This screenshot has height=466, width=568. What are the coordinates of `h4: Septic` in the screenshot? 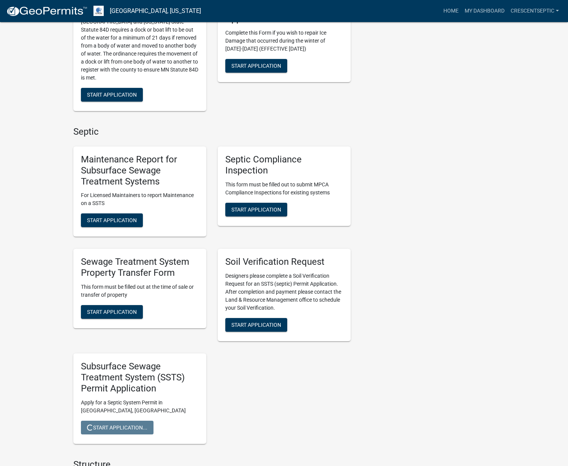 It's located at (212, 132).